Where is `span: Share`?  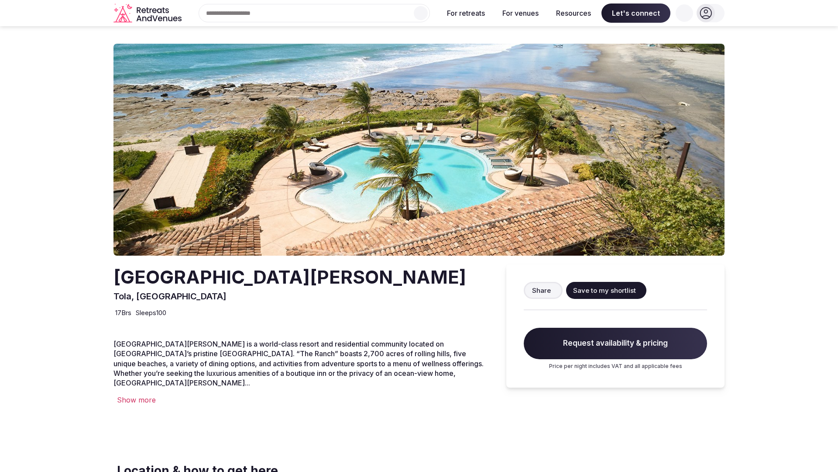 span: Share is located at coordinates (541, 290).